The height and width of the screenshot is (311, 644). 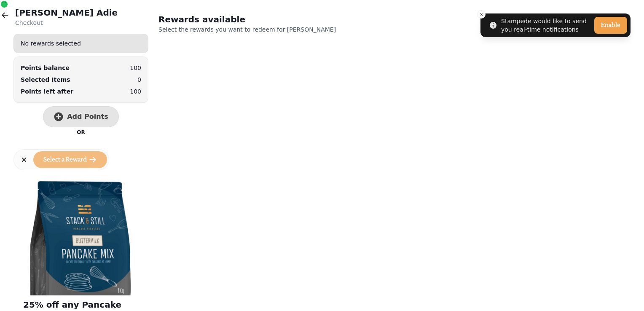 I want to click on p: Selected Items, so click(x=46, y=79).